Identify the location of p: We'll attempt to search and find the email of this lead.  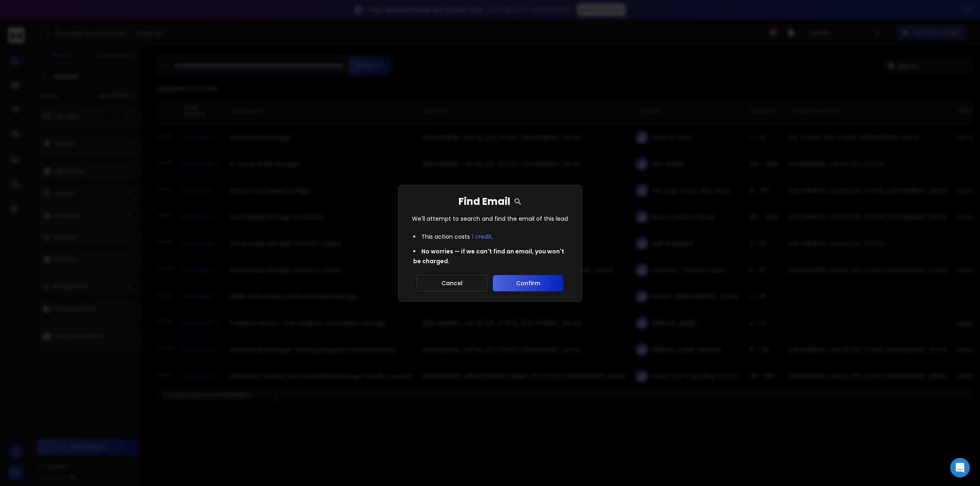
(490, 219).